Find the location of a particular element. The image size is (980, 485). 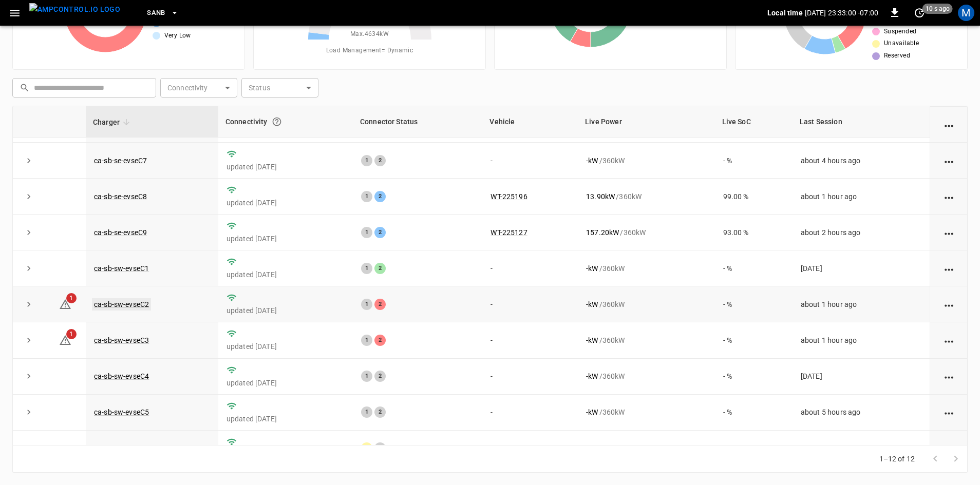

span: Suspended is located at coordinates (900, 32).